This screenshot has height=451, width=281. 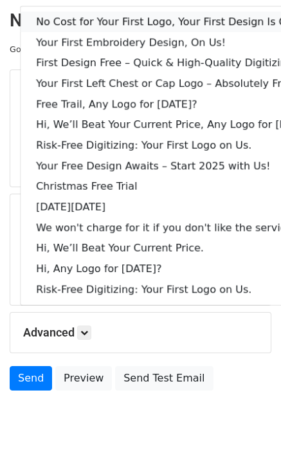 I want to click on a: Send, so click(x=31, y=378).